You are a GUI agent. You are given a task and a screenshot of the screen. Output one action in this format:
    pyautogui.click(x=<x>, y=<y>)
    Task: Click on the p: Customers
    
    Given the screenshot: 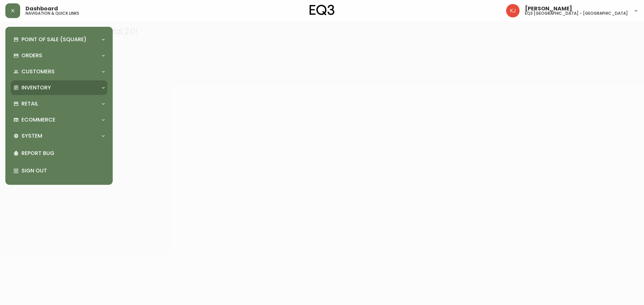 What is the action you would take?
    pyautogui.click(x=38, y=72)
    